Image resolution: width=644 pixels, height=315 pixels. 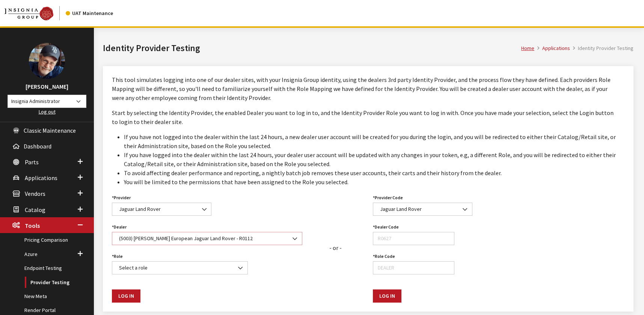 I want to click on a: Home, so click(x=528, y=48).